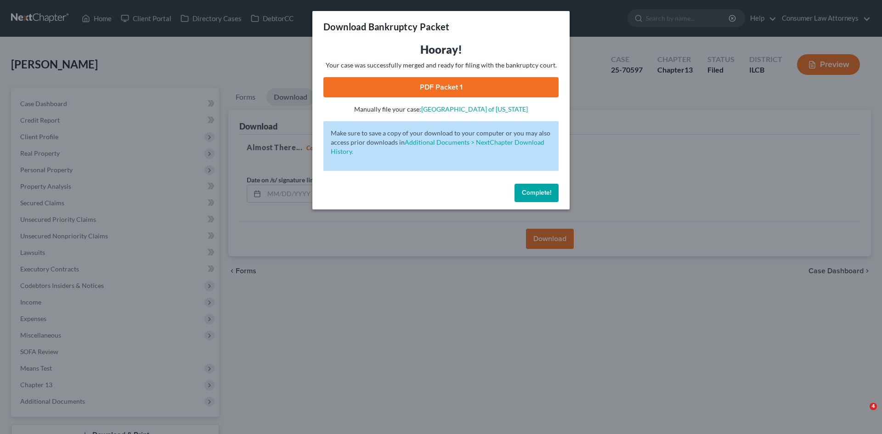 The height and width of the screenshot is (434, 882). What do you see at coordinates (441, 65) in the screenshot?
I see `p: Your case was successfully merged and ready for filing with the bankruptcy court.` at bounding box center [441, 65].